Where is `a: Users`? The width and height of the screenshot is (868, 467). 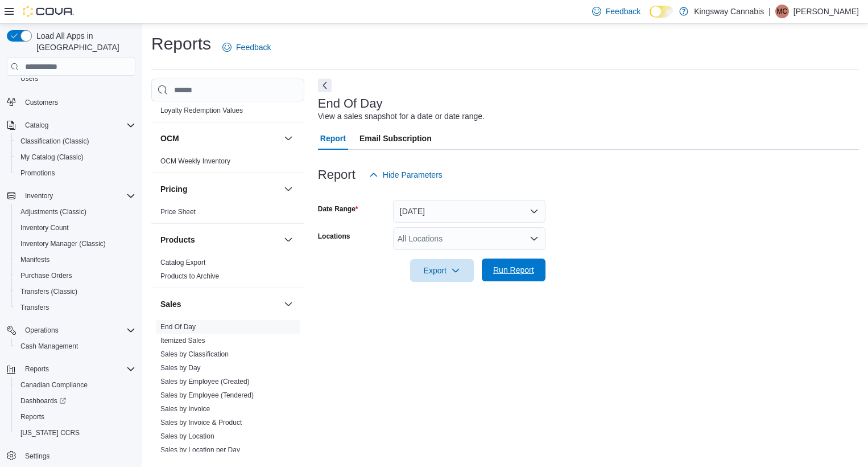 a: Users is located at coordinates (29, 79).